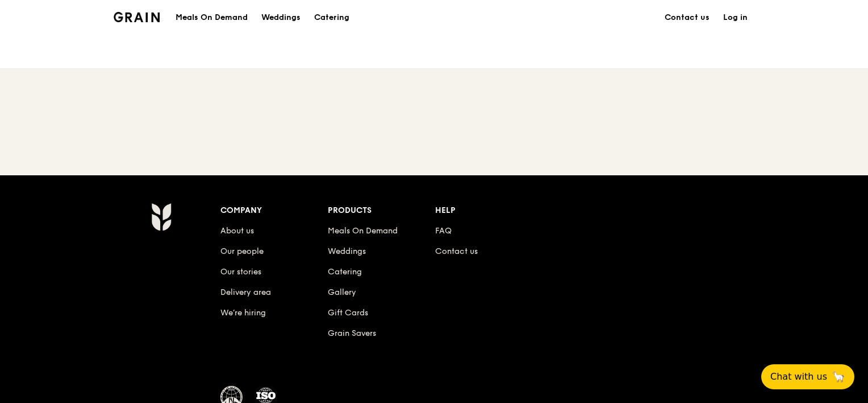 This screenshot has width=868, height=403. I want to click on a: Our stories, so click(241, 271).